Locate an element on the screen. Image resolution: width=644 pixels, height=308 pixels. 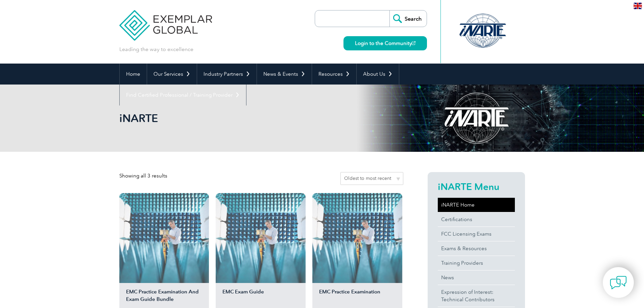
a: Login to the Community is located at coordinates (385, 43).